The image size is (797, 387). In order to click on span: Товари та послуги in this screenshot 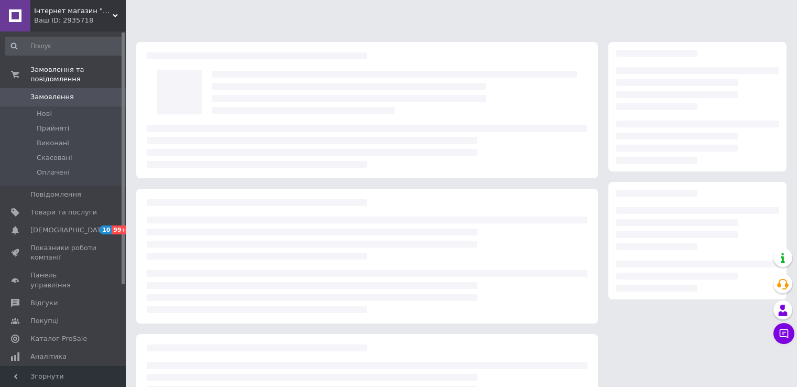, I will do `click(63, 212)`.